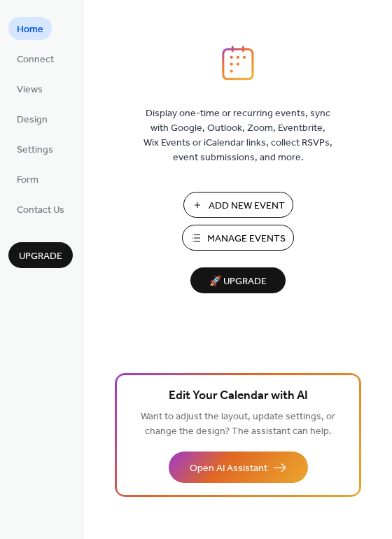 Image resolution: width=392 pixels, height=539 pixels. Describe the element at coordinates (238, 396) in the screenshot. I see `span: Edit Your Calendar with AI` at that location.